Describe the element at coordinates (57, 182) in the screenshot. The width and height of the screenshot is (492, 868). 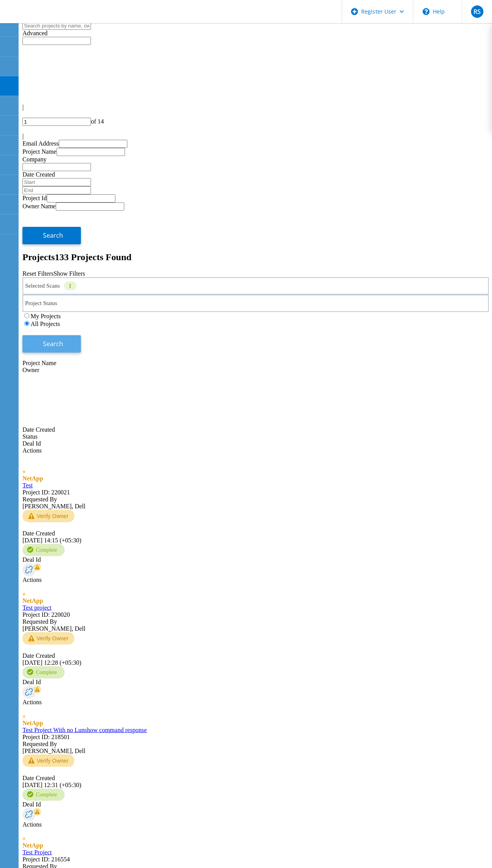
I see `input: Start` at that location.